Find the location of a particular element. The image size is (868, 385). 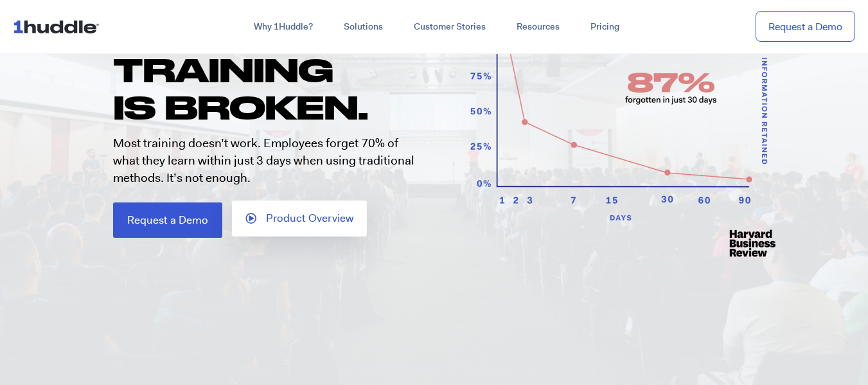

a: Product Overview is located at coordinates (300, 218).